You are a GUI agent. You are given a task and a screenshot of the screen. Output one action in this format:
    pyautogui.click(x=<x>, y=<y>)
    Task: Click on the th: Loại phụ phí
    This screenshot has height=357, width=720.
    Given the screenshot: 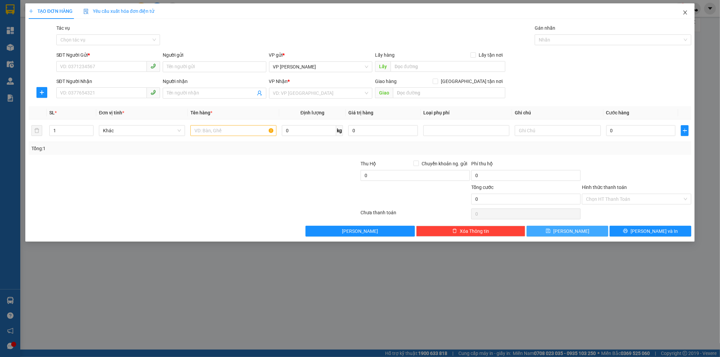 What is the action you would take?
    pyautogui.click(x=466, y=113)
    